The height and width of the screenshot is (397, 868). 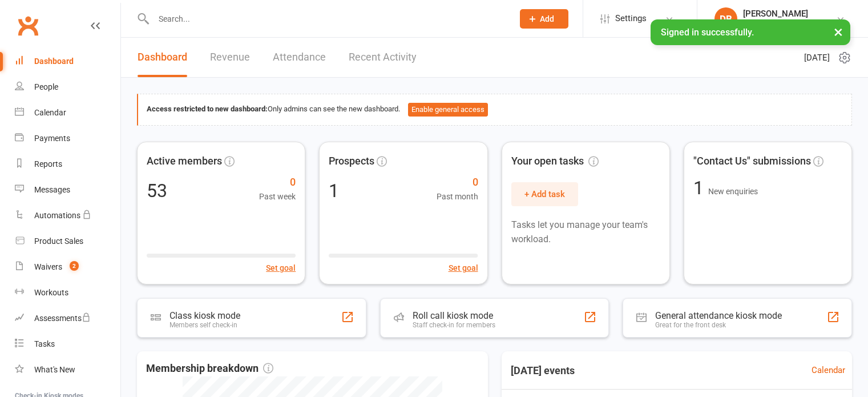 I want to click on span: 2, so click(x=74, y=266).